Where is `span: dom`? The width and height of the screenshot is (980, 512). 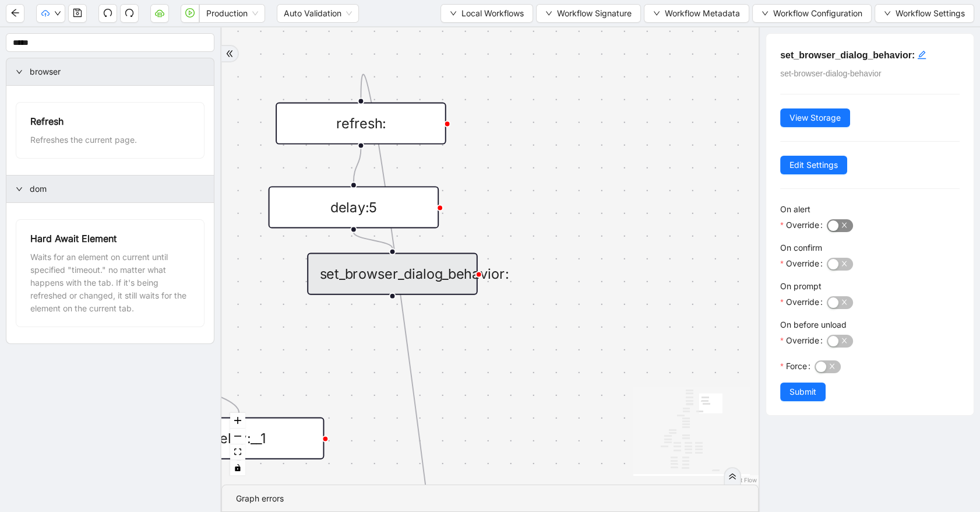
span: dom is located at coordinates (117, 189).